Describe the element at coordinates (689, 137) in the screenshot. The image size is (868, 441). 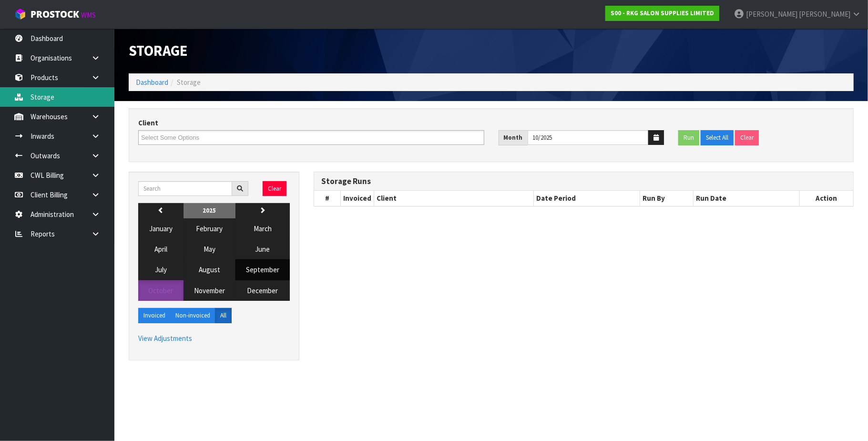
I see `button: Run` at that location.